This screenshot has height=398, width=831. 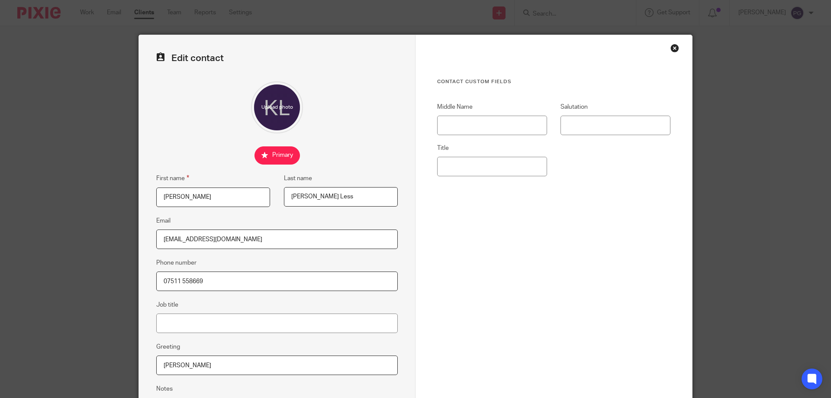 I want to click on h3: Contact Custom fields, so click(x=553, y=82).